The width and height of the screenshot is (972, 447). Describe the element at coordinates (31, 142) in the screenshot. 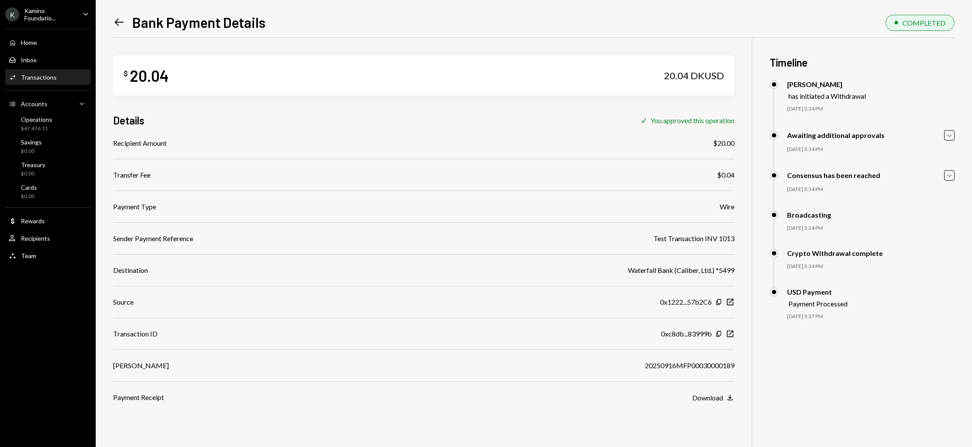

I see `div: Savings` at that location.